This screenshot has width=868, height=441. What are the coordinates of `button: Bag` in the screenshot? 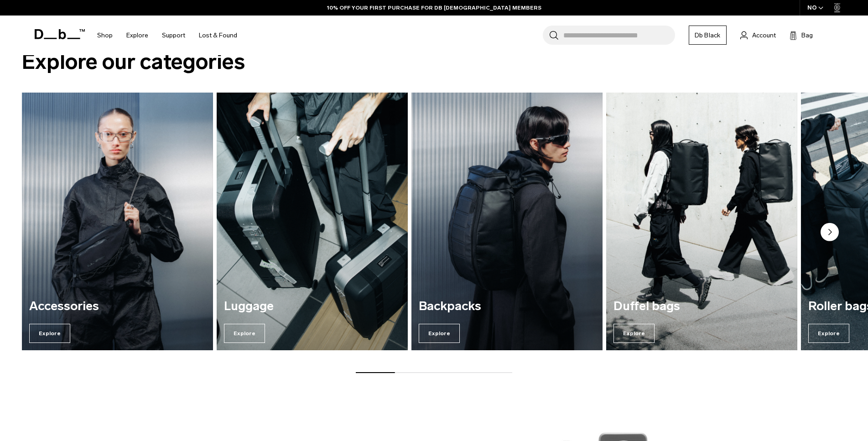 It's located at (801, 35).